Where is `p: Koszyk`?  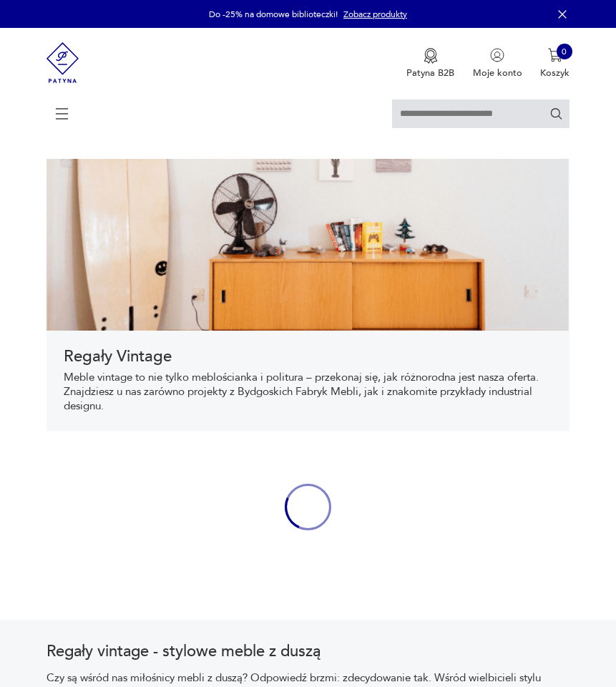
p: Koszyk is located at coordinates (555, 73).